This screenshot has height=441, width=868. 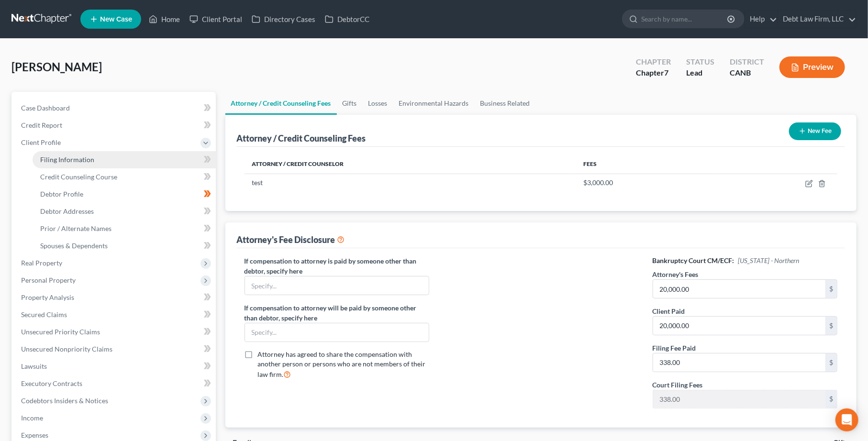 What do you see at coordinates (674, 347) in the screenshot?
I see `label: Filing Fee Paid` at bounding box center [674, 347].